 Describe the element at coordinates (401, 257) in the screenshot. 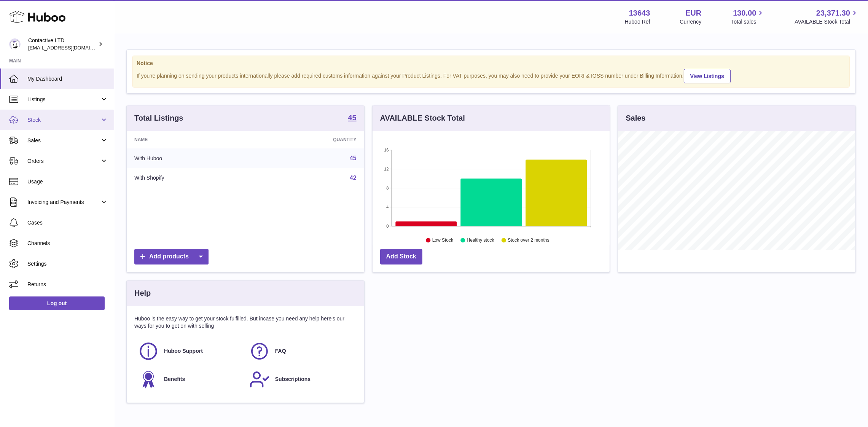

I see `a: Add Stock` at that location.